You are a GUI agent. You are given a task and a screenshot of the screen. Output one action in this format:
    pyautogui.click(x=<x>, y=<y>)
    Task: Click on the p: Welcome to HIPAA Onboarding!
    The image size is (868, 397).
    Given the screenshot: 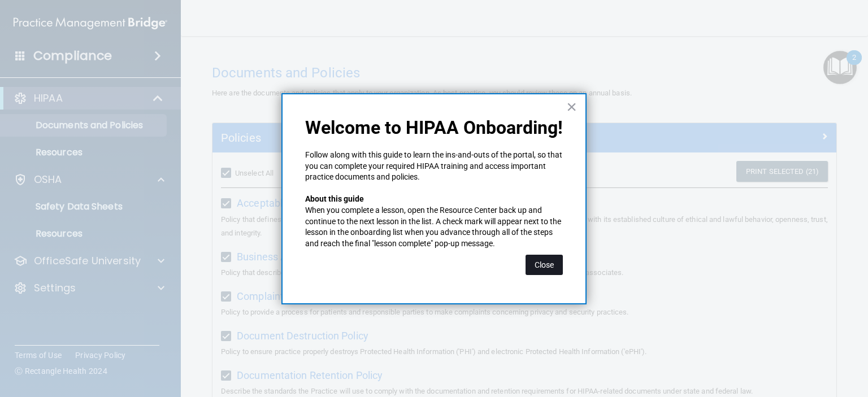 What is the action you would take?
    pyautogui.click(x=434, y=127)
    